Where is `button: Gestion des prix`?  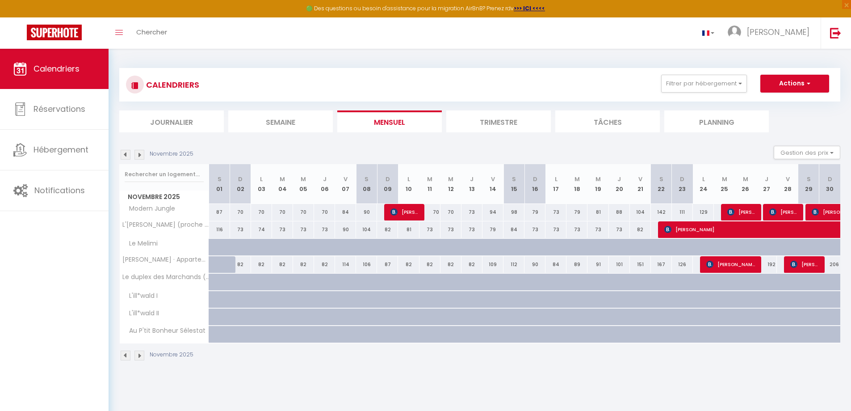
button: Gestion des prix is located at coordinates (807, 152).